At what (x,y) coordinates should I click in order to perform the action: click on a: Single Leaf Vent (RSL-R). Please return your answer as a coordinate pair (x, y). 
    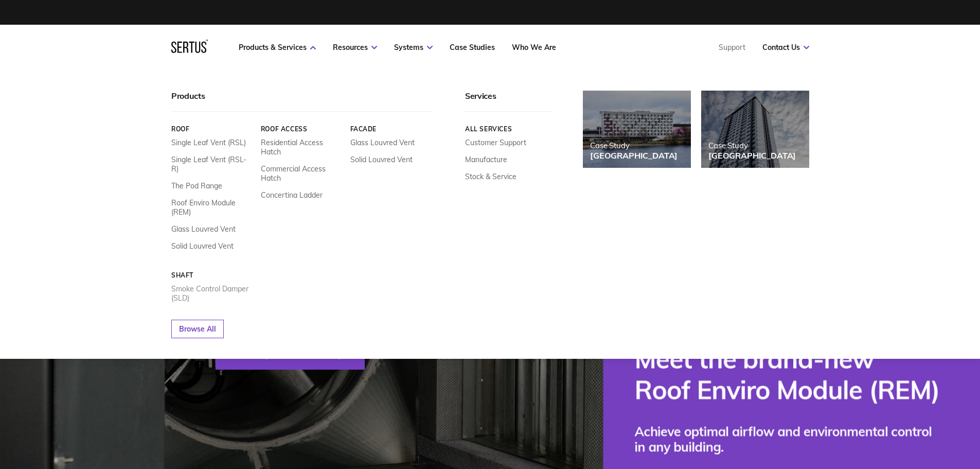
    Looking at the image, I should click on (212, 164).